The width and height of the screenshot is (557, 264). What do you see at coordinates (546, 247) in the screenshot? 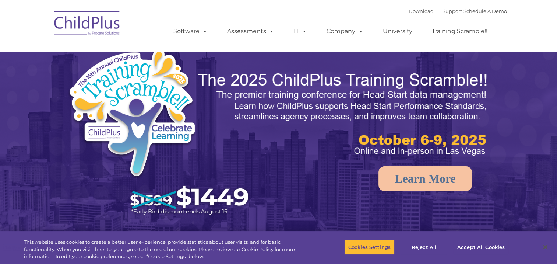
I see `button: Close` at bounding box center [546, 247].